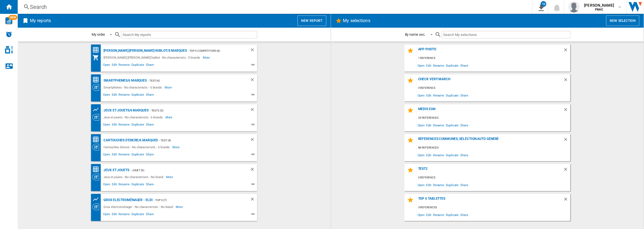 The width and height of the screenshot is (644, 229). What do you see at coordinates (599, 9) in the screenshot?
I see `b: FNAC` at bounding box center [599, 9].